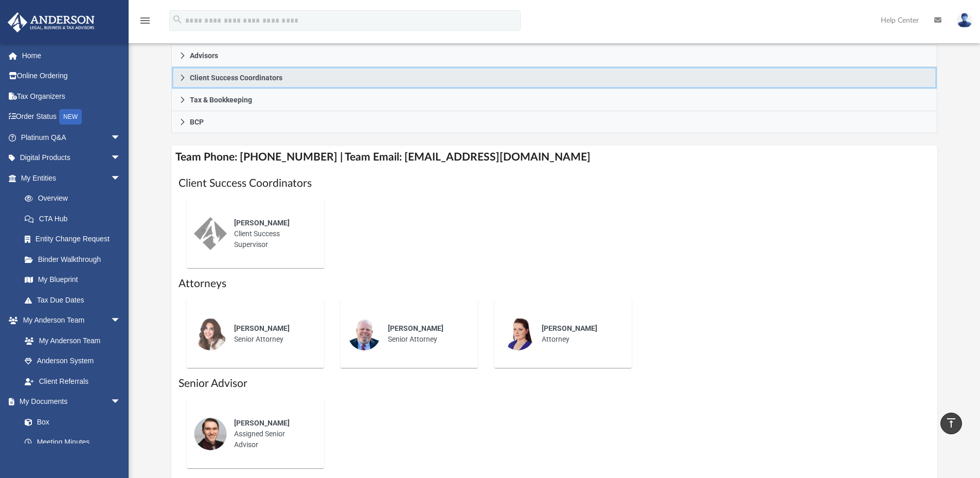 The width and height of the screenshot is (980, 478). What do you see at coordinates (73, 442) in the screenshot?
I see `a: Meeting Minutes` at bounding box center [73, 442].